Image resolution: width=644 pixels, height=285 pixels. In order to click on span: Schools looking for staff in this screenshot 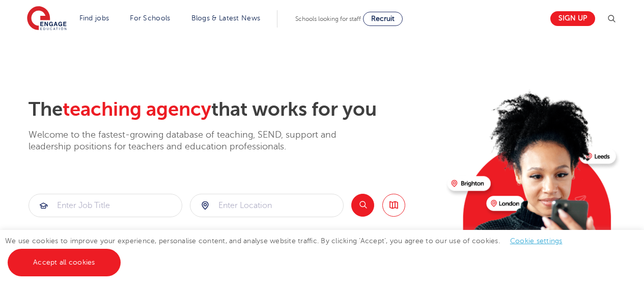, I will do `click(328, 19)`.